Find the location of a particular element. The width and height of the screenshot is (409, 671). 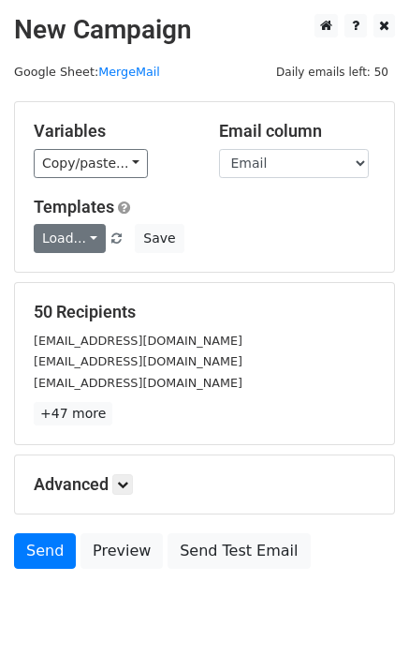

a: Send Test Email is located at coordinates (239, 551).